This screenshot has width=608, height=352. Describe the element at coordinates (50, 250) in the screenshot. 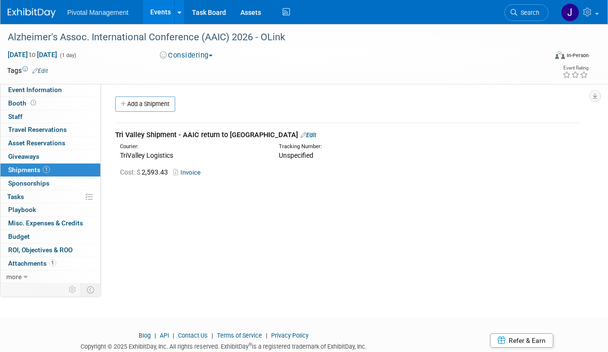

I see `a: ROI, Objectives & ROO` at that location.